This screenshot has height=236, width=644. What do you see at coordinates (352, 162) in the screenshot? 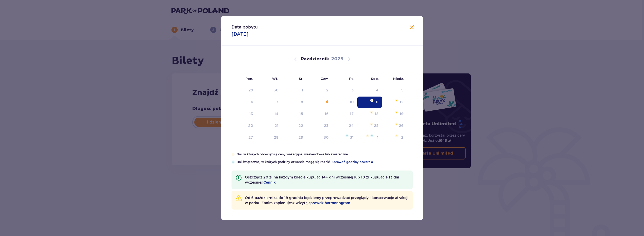
I see `span: Sprawdź godziny otwarcia` at bounding box center [352, 162].